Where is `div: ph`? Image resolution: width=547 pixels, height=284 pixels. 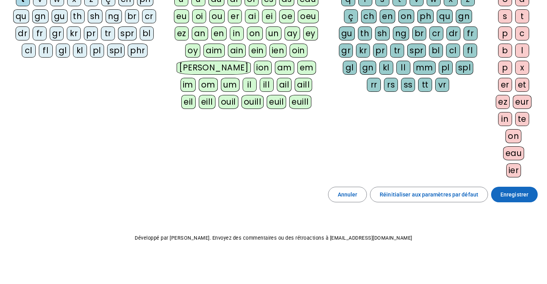
div: ph is located at coordinates (426, 16).